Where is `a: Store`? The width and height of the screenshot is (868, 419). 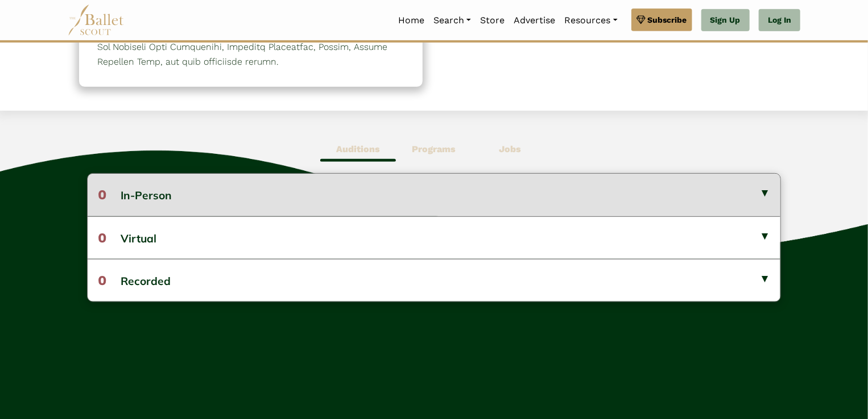
a: Store is located at coordinates (492, 20).